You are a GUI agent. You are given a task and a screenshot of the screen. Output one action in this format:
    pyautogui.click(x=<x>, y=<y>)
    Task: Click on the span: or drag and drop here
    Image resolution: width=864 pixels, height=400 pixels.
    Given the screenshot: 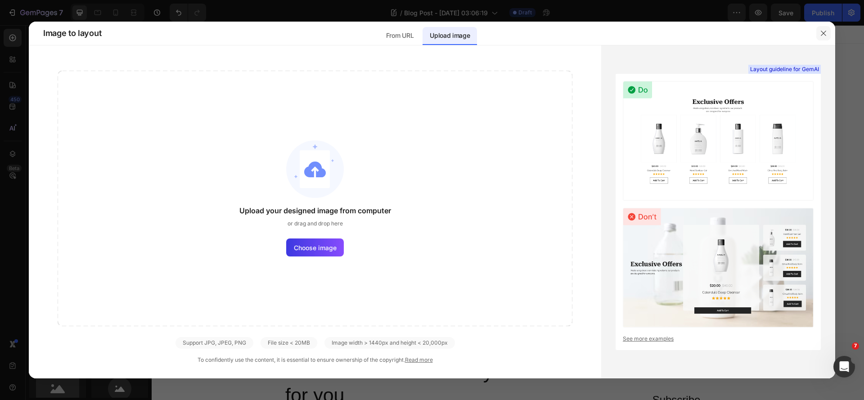 What is the action you would take?
    pyautogui.click(x=315, y=224)
    